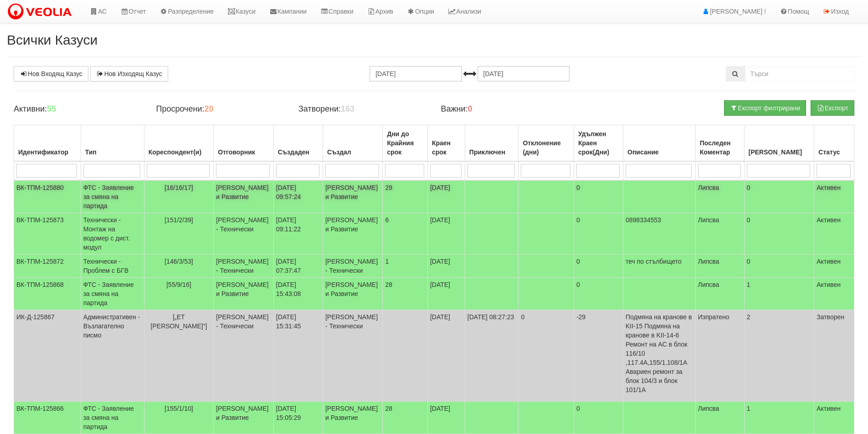 Image resolution: width=868 pixels, height=434 pixels. I want to click on span: [55/9/16], so click(179, 285).